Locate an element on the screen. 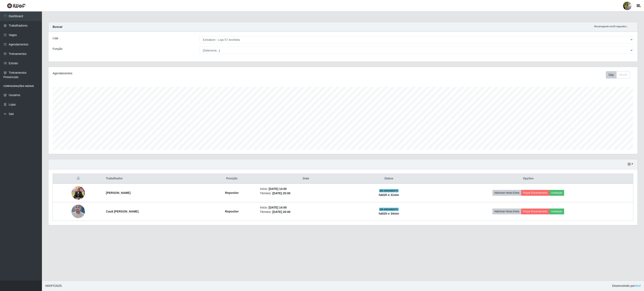  th: Posição is located at coordinates (232, 178).